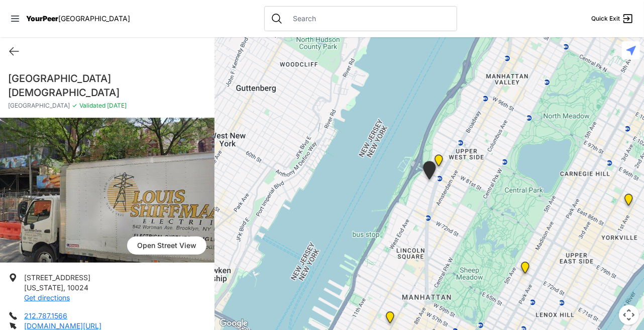  I want to click on a: Quick Exit, so click(612, 18).